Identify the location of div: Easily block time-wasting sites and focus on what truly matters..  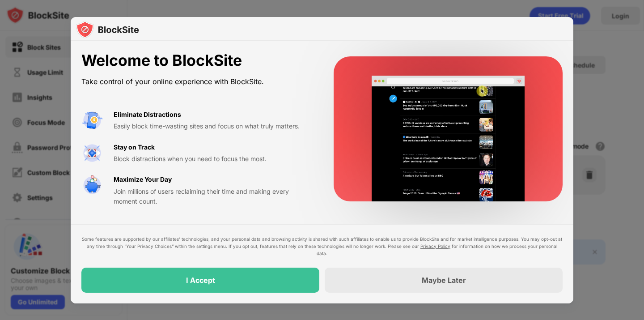
(213, 126).